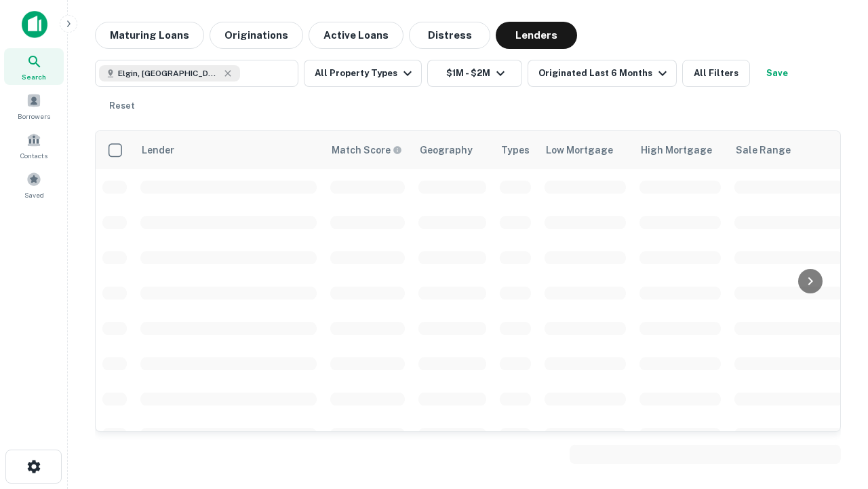 Image resolution: width=868 pixels, height=489 pixels. I want to click on a: Search, so click(34, 67).